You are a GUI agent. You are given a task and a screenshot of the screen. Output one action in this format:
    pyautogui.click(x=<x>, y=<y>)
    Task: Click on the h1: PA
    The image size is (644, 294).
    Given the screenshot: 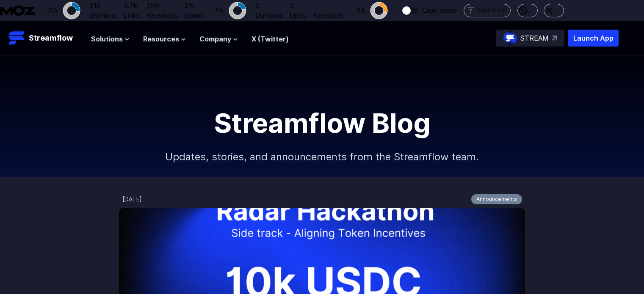 What is the action you would take?
    pyautogui.click(x=219, y=10)
    